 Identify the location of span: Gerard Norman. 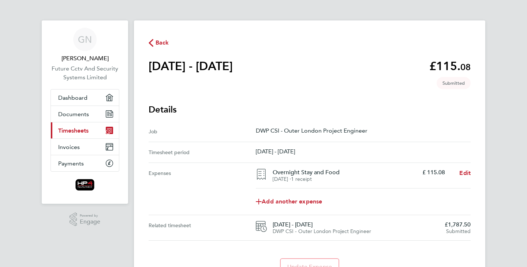
(85, 59).